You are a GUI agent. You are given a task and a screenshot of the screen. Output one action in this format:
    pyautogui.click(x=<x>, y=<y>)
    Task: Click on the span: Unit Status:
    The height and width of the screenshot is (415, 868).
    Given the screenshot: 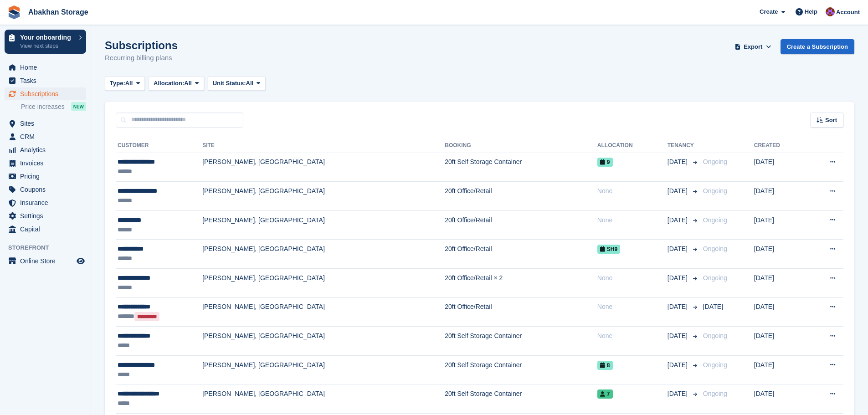 What is the action you would take?
    pyautogui.click(x=229, y=84)
    